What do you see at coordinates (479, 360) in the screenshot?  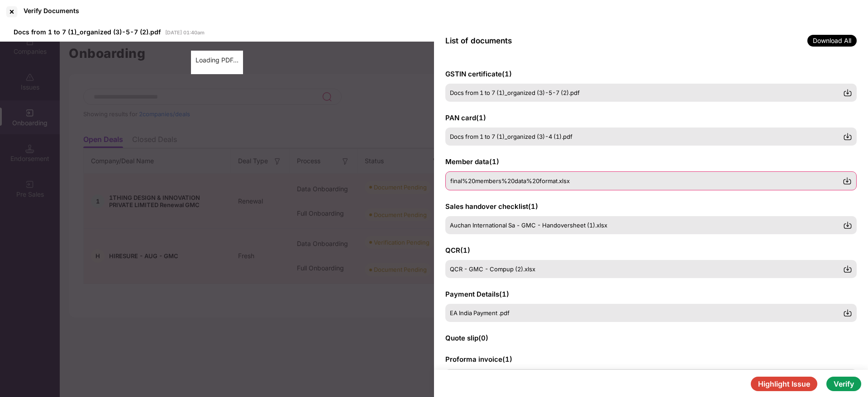 I see `span: Proforma invoice ( 1 )` at bounding box center [479, 360].